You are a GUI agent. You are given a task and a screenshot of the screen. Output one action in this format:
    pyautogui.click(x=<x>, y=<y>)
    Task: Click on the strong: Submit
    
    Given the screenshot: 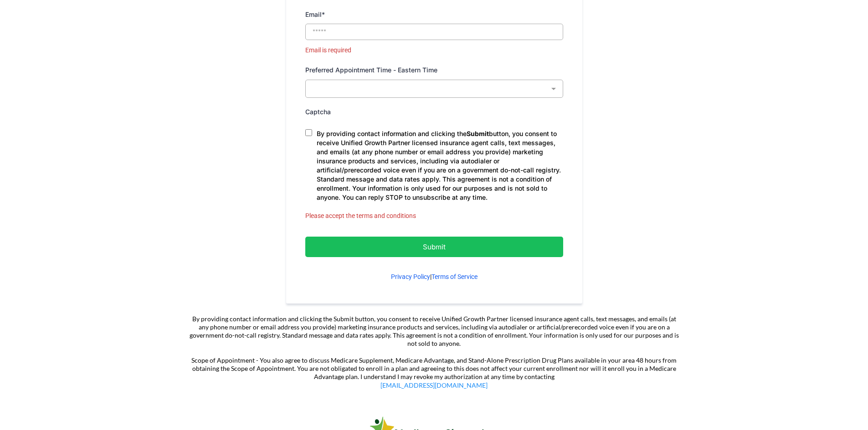 What is the action you would take?
    pyautogui.click(x=477, y=133)
    